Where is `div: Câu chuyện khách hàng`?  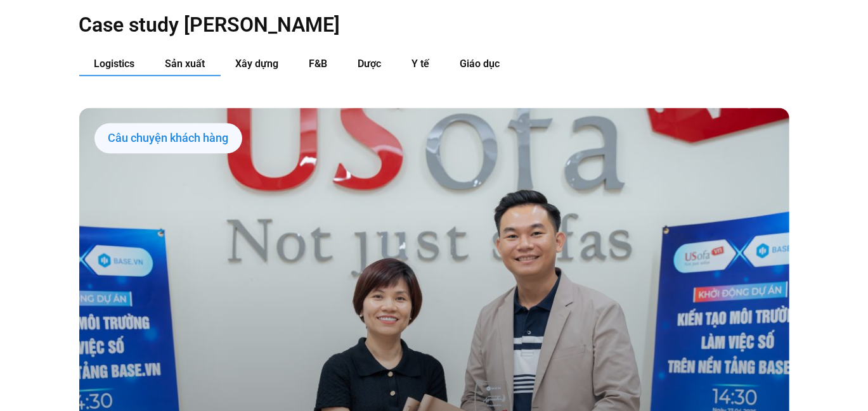 div: Câu chuyện khách hàng is located at coordinates (168, 138).